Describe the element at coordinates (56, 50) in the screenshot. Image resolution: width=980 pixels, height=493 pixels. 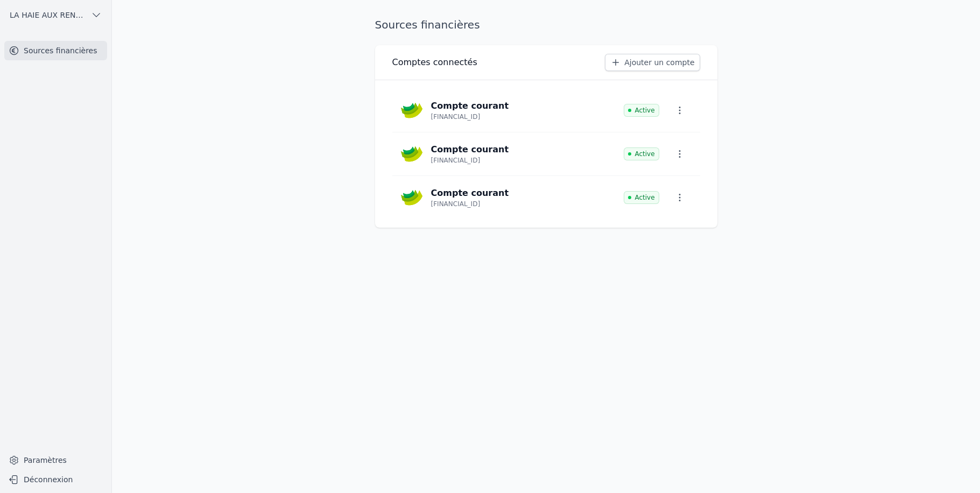
I see `a: Sources financières` at that location.